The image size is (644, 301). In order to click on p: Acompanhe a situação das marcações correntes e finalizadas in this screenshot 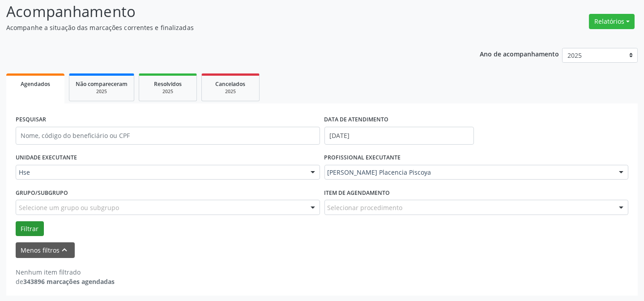, I will do `click(228, 27)`.